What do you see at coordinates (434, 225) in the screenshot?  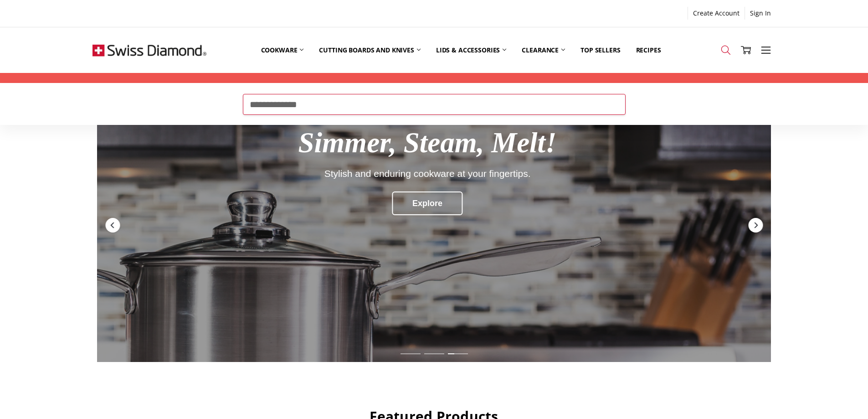 I see `a: Redirect to https://swissdiamond.com.au/cookware/shop-by-collection/nonstick-clad/` at bounding box center [434, 225].